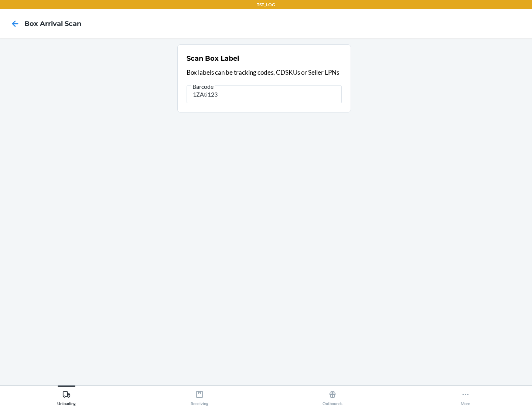 The image size is (532, 407). I want to click on button: Receiving, so click(199, 395).